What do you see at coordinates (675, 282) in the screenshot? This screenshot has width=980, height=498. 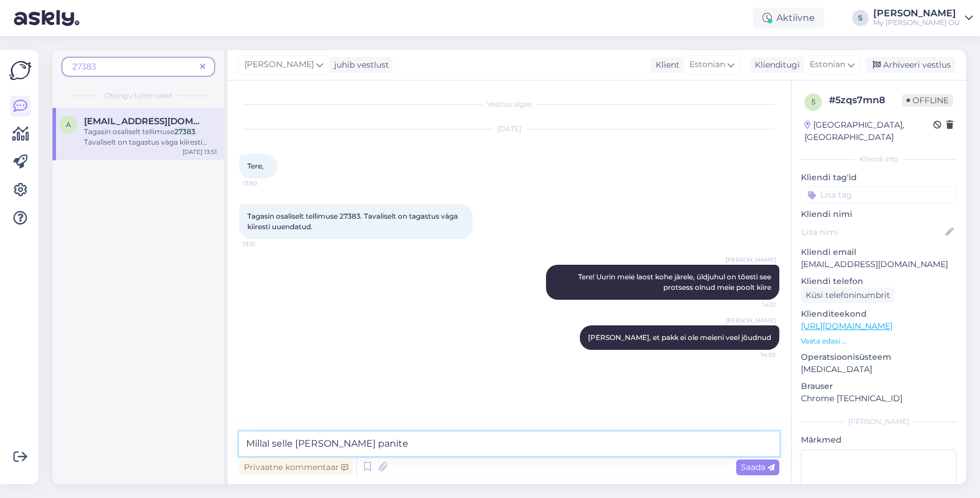 I see `span: Tere! Uurin meie laost kohe järele, üldjuhul on tõesti see protsess olnud meie poolt kiire` at bounding box center [675, 282].